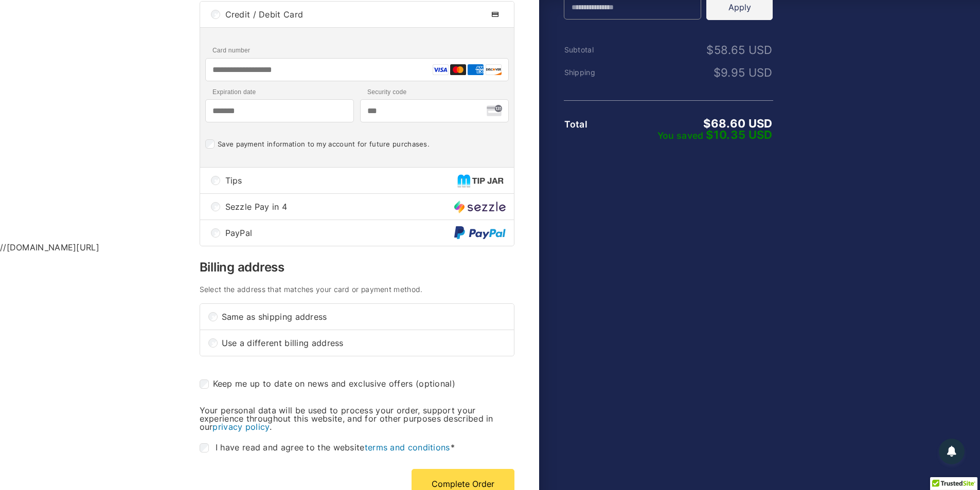  Describe the element at coordinates (407, 447) in the screenshot. I see `a: terms and conditions` at that location.